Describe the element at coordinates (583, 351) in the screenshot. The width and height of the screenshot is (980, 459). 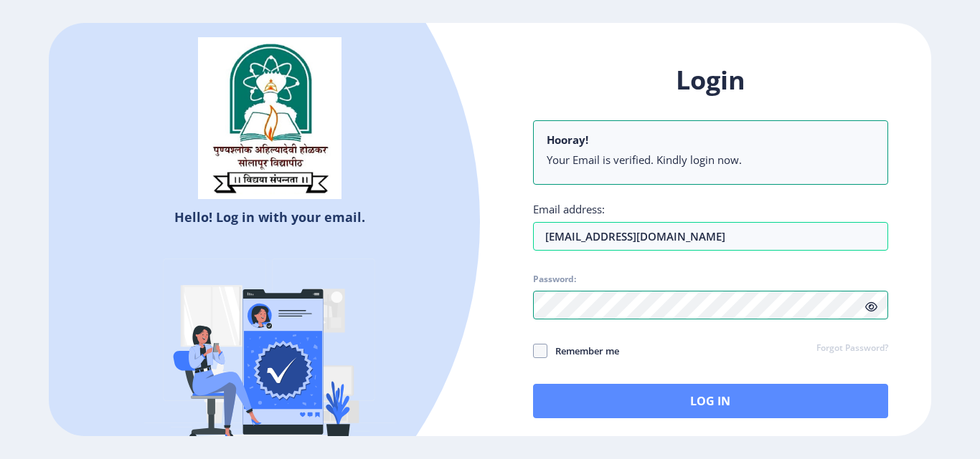
I see `span: Remember me` at that location.